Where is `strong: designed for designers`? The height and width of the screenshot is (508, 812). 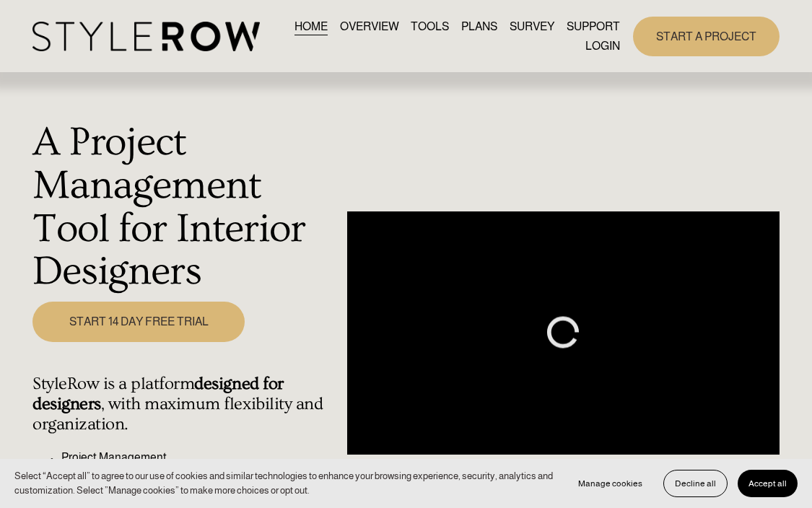 strong: designed for designers is located at coordinates (159, 393).